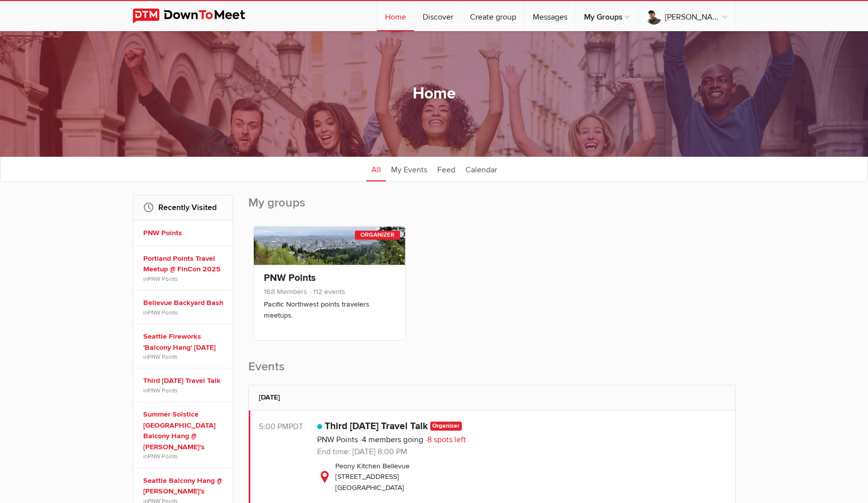  Describe the element at coordinates (550, 16) in the screenshot. I see `a: Messages` at that location.